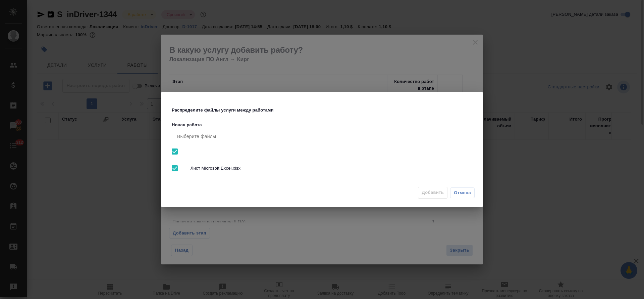  I want to click on p: Распределите файлы услуги между работами, so click(224, 110).